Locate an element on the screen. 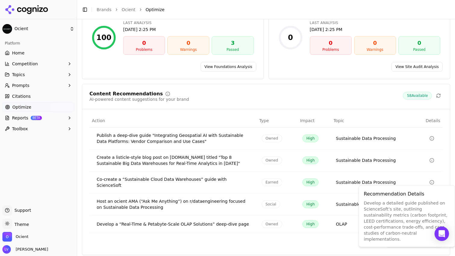 The width and height of the screenshot is (455, 256). a: Home is located at coordinates (38, 53).